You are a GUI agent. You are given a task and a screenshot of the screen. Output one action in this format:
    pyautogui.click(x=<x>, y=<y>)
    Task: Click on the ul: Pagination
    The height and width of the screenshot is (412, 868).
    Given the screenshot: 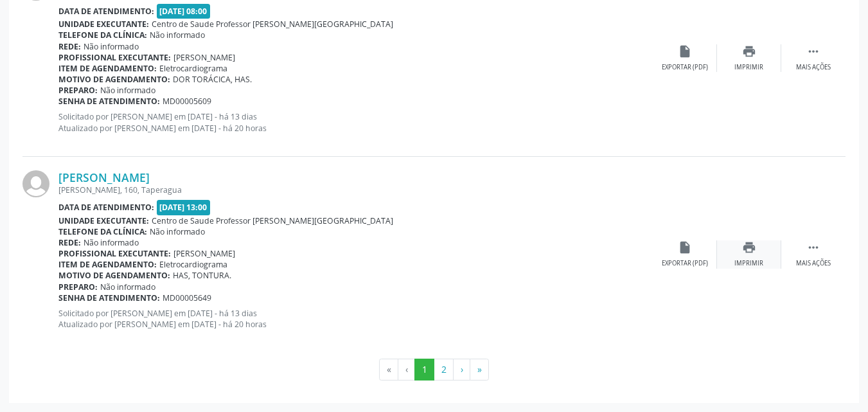 What is the action you would take?
    pyautogui.click(x=434, y=369)
    